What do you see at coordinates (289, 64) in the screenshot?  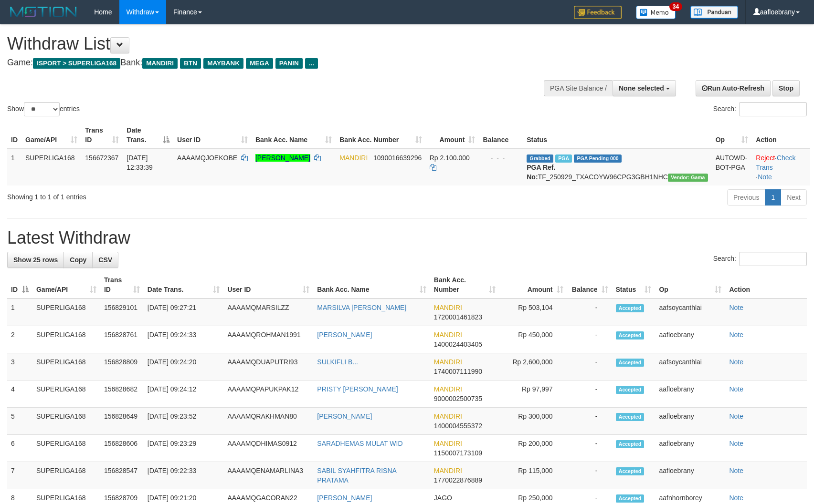 I see `span: PANIN` at bounding box center [289, 64].